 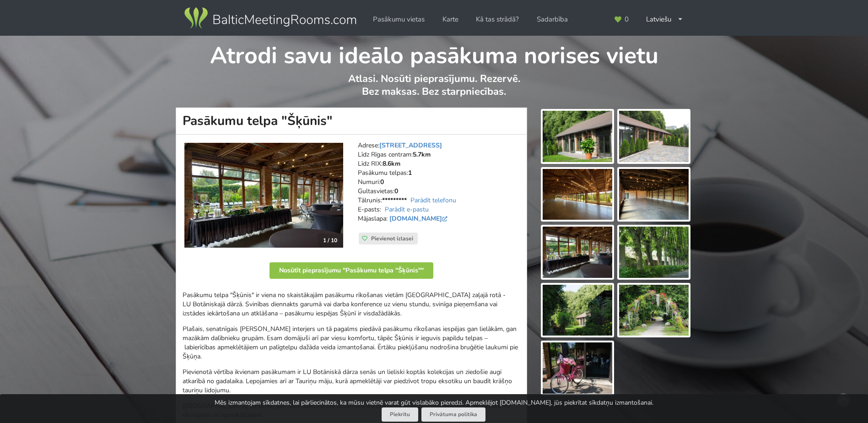 I want to click on img: Neierastas vietas | Rīga | Pasākumu telpa "Šķūnis", so click(x=264, y=195).